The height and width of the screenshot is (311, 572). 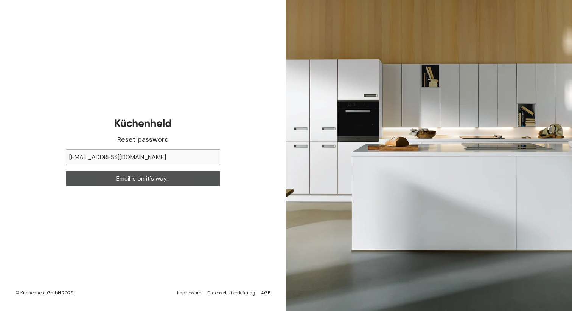 What do you see at coordinates (143, 123) in the screenshot?
I see `img: Kuechenheld logo` at bounding box center [143, 123].